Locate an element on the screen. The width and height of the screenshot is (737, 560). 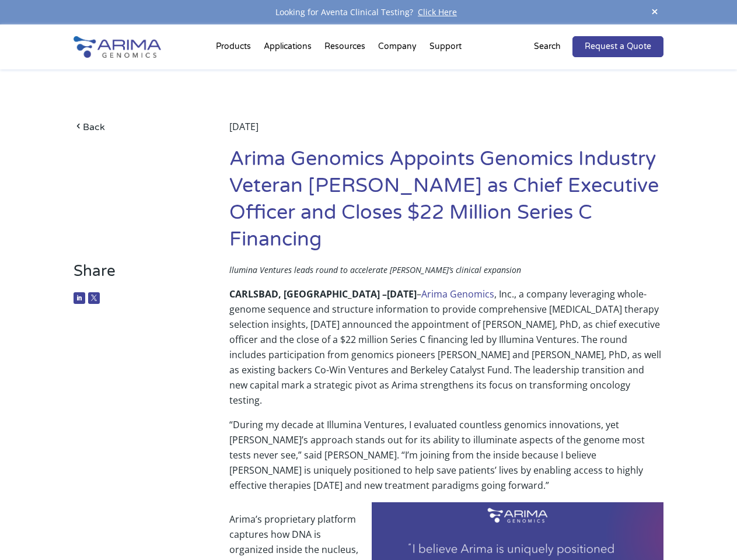
h3: Share is located at coordinates (135, 275).